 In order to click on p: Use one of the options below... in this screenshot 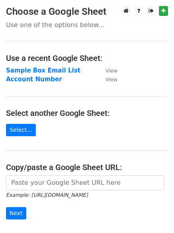, I will do `click(87, 25)`.